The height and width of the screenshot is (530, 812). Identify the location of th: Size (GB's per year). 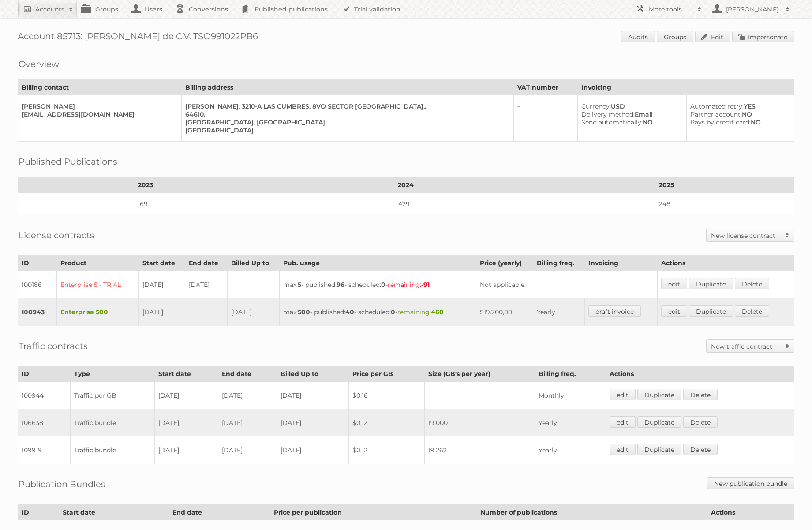
(480, 374).